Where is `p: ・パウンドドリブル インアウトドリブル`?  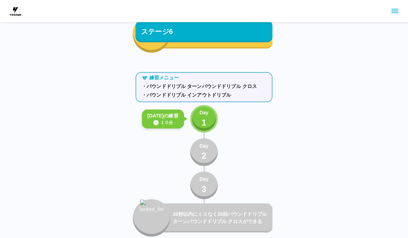 p: ・パウンドドリブル インアウトドリブル is located at coordinates (204, 95).